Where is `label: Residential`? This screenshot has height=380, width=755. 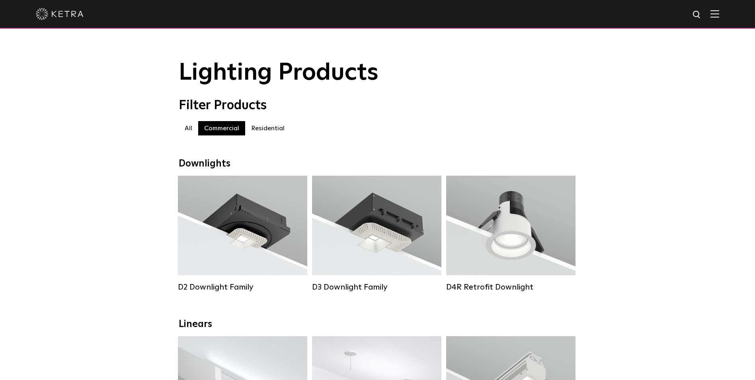 label: Residential is located at coordinates (268, 128).